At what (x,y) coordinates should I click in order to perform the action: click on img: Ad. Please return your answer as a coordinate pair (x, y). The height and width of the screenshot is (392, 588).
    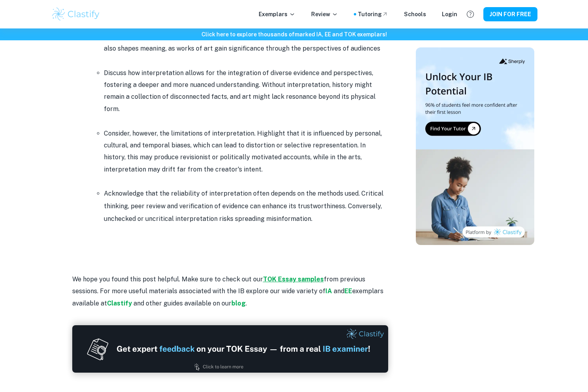
    Looking at the image, I should click on (230, 349).